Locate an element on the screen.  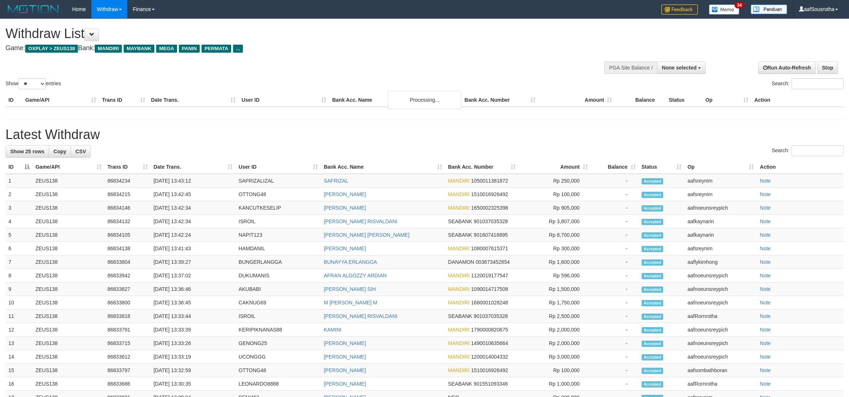
td: BUNGERLANGGA is located at coordinates (278, 262).